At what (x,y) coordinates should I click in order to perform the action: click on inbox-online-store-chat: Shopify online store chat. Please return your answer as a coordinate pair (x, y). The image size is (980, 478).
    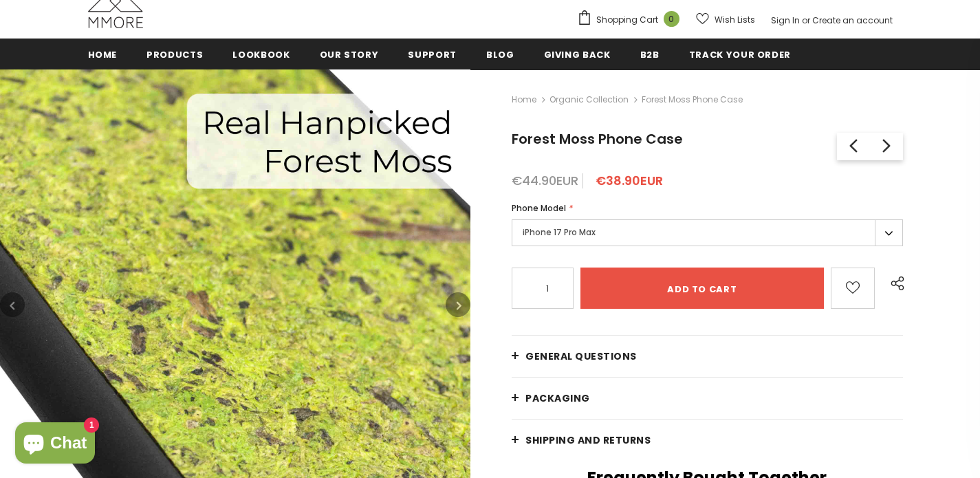
    Looking at the image, I should click on (55, 444).